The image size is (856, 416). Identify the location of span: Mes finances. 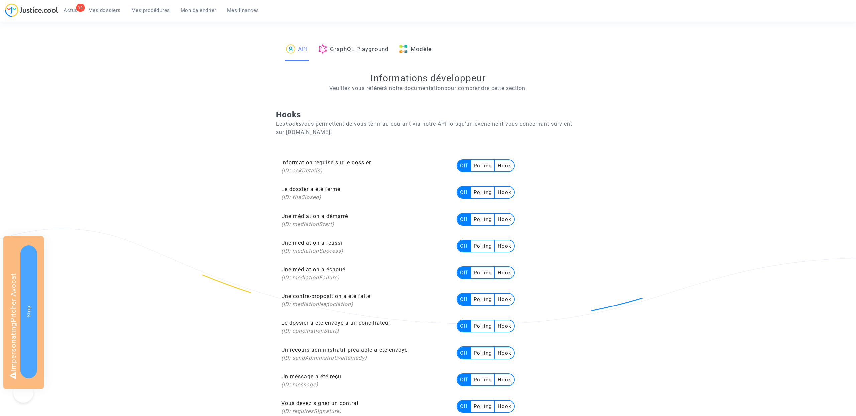
(243, 10).